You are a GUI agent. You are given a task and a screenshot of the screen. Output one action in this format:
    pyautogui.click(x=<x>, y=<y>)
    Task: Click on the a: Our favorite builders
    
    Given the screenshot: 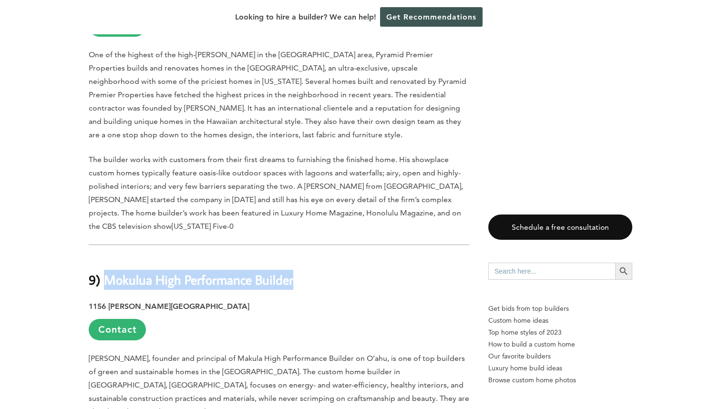 What is the action you would take?
    pyautogui.click(x=560, y=356)
    